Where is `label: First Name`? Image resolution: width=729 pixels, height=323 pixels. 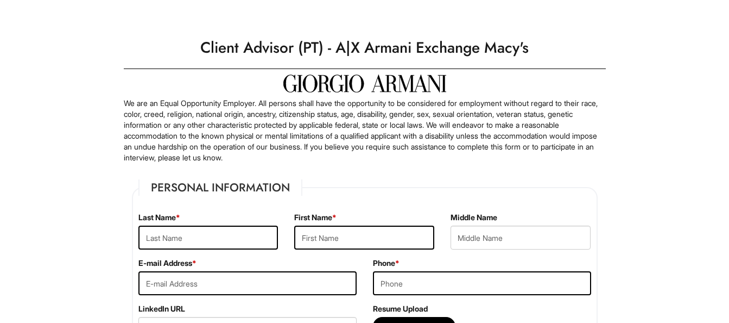
label: First Name is located at coordinates (316, 217).